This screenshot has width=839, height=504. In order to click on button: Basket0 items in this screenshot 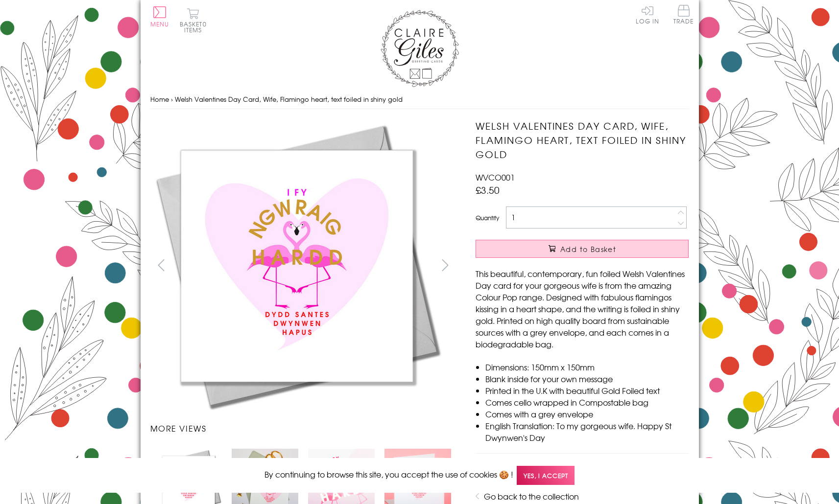, I will do `click(193, 20)`.